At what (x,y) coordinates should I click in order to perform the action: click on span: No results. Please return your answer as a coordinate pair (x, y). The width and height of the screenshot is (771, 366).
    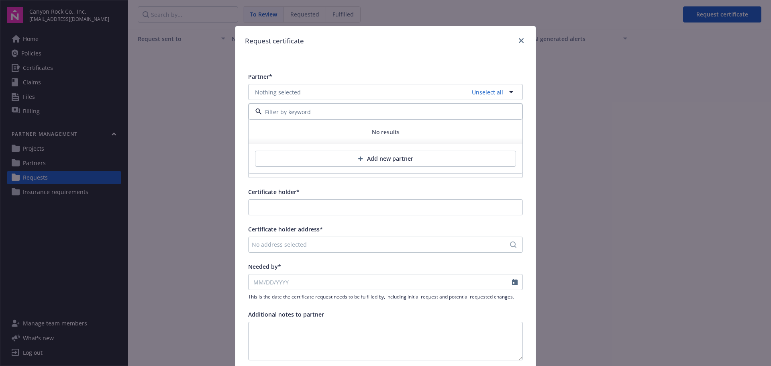
    Looking at the image, I should click on (386, 132).